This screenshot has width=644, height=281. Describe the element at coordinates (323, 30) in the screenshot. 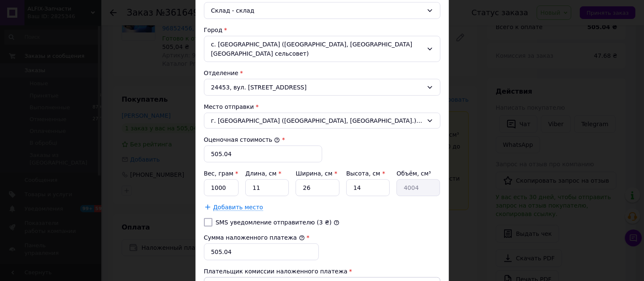

I see `div: Город` at that location.